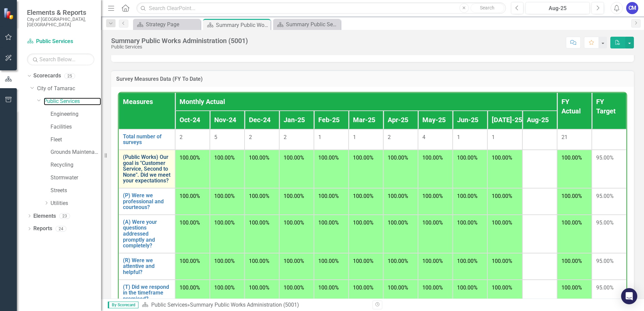  What do you see at coordinates (632, 8) in the screenshot?
I see `button: CM` at bounding box center [632, 8].